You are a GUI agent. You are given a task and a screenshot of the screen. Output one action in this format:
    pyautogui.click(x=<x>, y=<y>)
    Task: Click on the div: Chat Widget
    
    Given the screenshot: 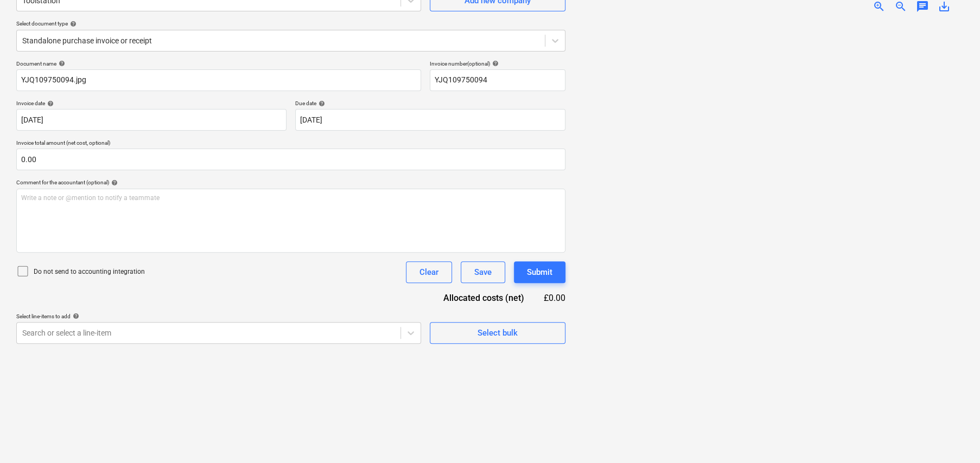 What is the action you would take?
    pyautogui.click(x=953, y=437)
    